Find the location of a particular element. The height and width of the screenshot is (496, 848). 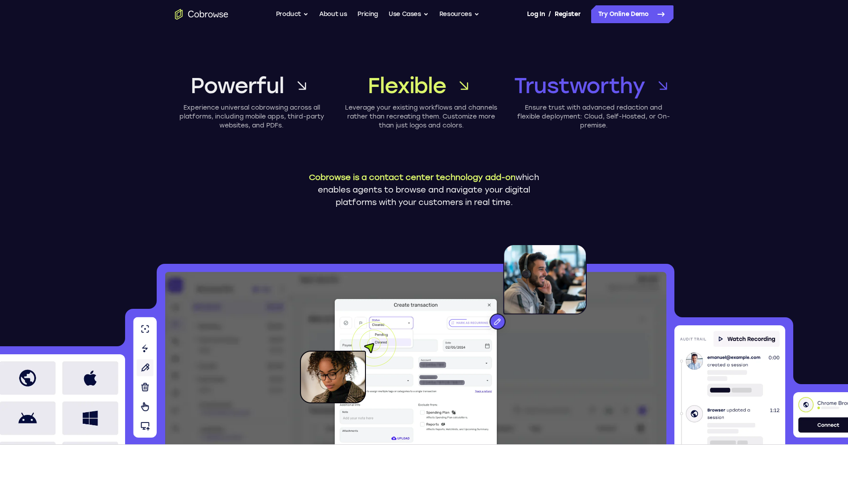

a: Log In is located at coordinates (536, 14).